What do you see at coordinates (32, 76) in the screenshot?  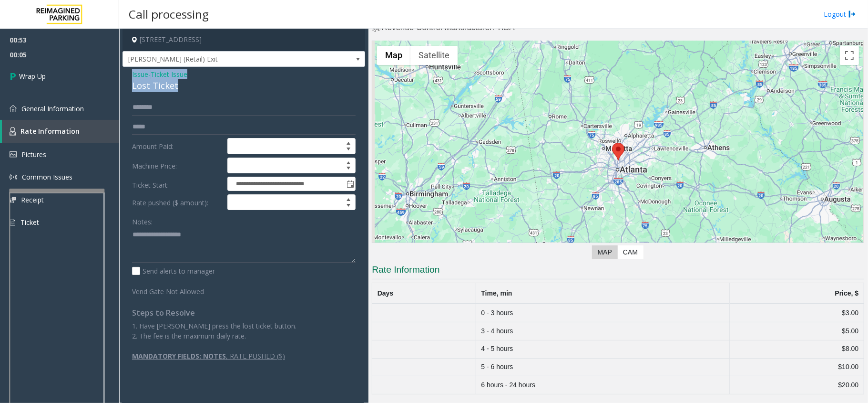 I see `span: Wrap Up` at bounding box center [32, 76].